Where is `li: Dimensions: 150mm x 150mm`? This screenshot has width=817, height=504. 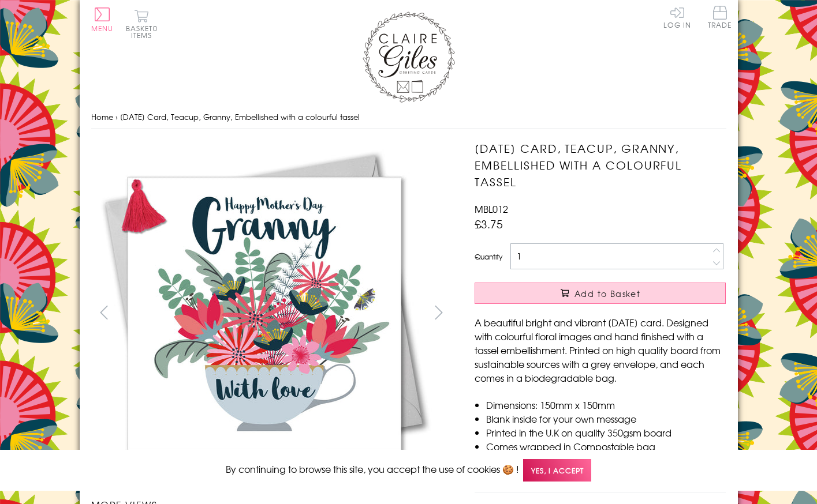
li: Dimensions: 150mm x 150mm is located at coordinates (606, 405).